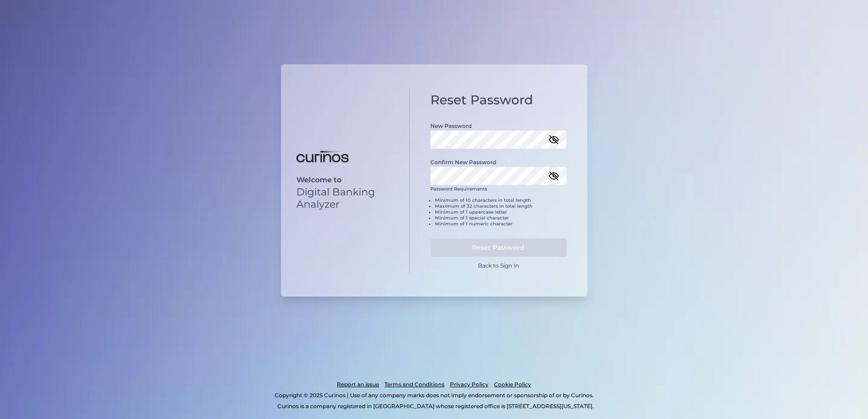 This screenshot has width=868, height=419. Describe the element at coordinates (501, 218) in the screenshot. I see `li: Minimum of 1 special character` at that location.